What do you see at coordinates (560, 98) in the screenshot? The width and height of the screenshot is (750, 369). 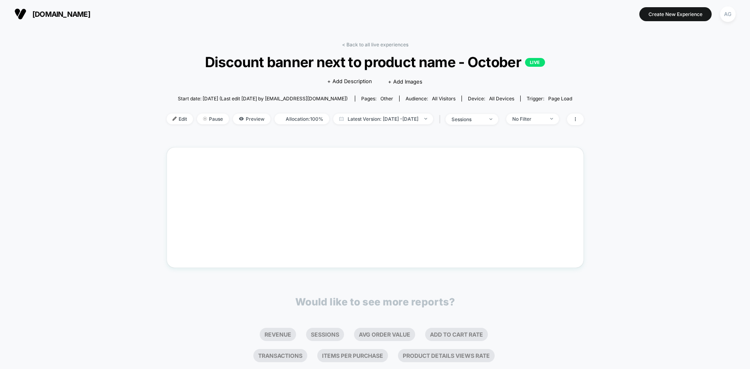 I see `span: Page Load` at bounding box center [560, 98].